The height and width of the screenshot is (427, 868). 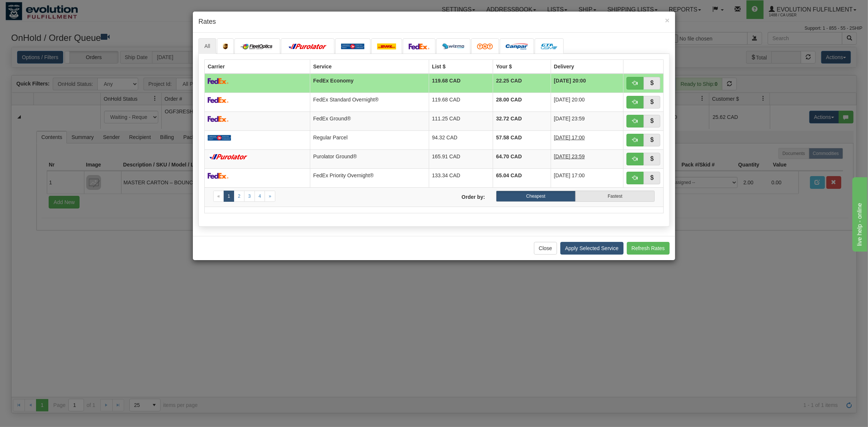 I want to click on td: 57.58 CAD, so click(x=522, y=140).